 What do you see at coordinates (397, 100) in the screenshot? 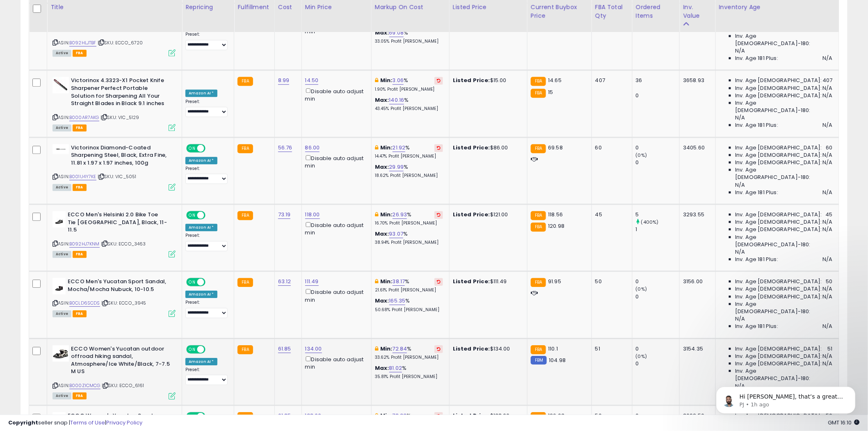
I see `a: 140.16` at bounding box center [397, 100].